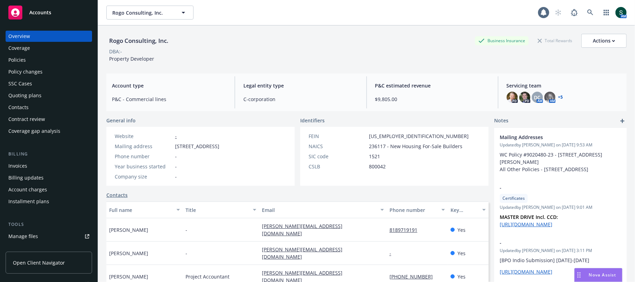  Describe the element at coordinates (337, 136) in the screenshot. I see `div: FEIN` at that location.